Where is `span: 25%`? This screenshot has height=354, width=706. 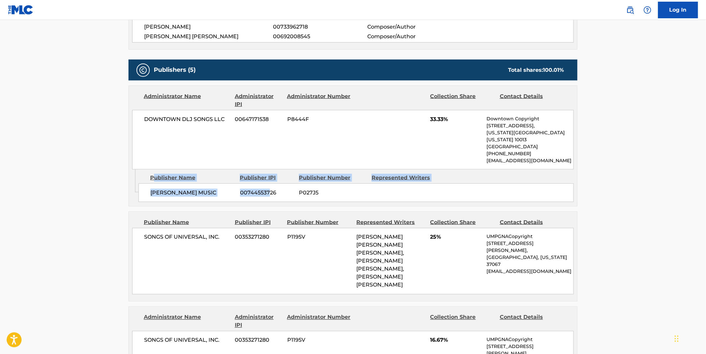
span: 25% is located at coordinates (456, 237).